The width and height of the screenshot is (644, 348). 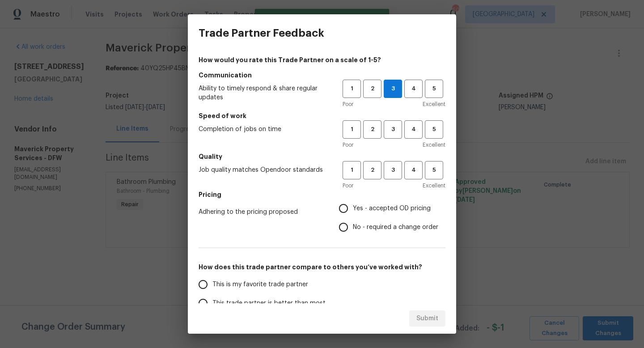 What do you see at coordinates (322, 60) in the screenshot?
I see `h4: How would you rate this Trade Partner on a scale of 1-5?` at bounding box center [322, 60].